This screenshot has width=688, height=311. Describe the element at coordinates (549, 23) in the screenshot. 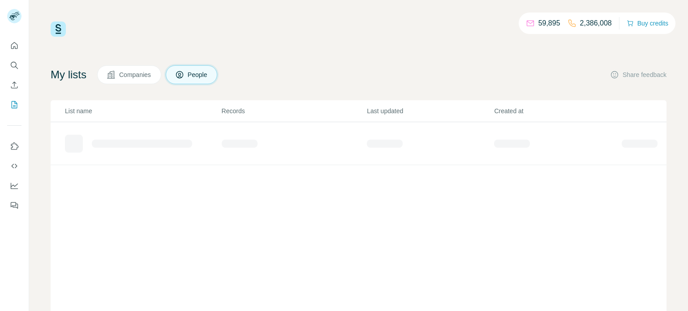

I see `p: 59,895` at that location.